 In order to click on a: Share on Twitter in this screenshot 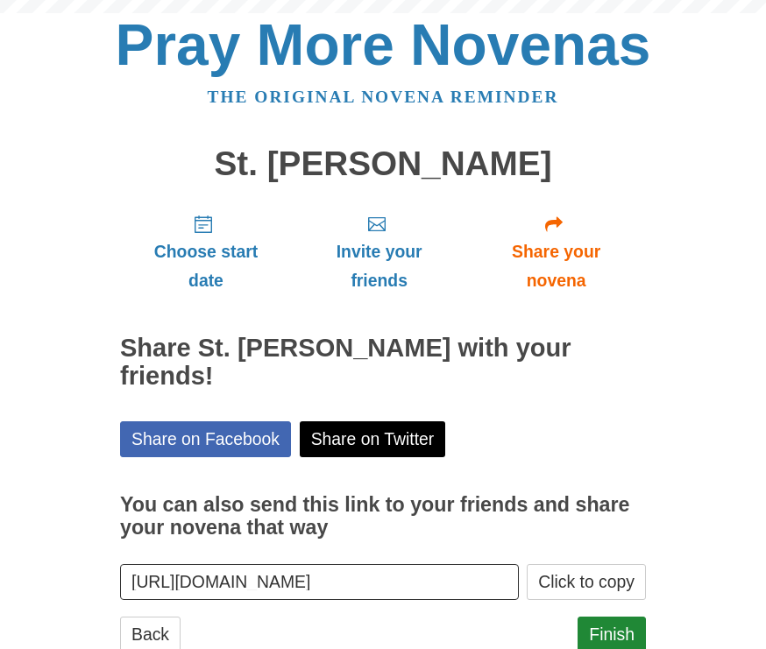, I will do `click(372, 439)`.